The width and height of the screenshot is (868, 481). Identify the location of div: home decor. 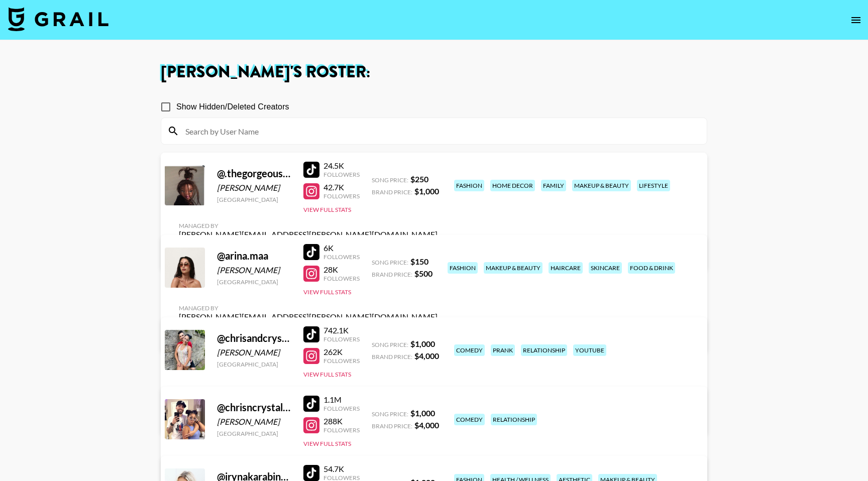
(512, 185).